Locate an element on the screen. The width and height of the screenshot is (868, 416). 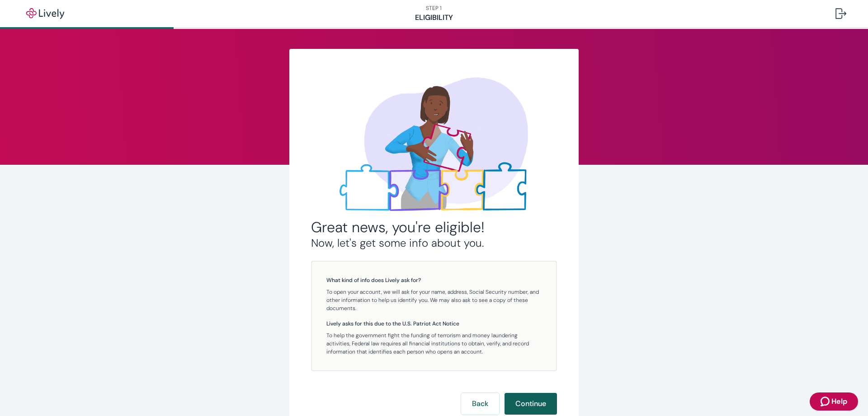
button: Continue is located at coordinates (531, 404).